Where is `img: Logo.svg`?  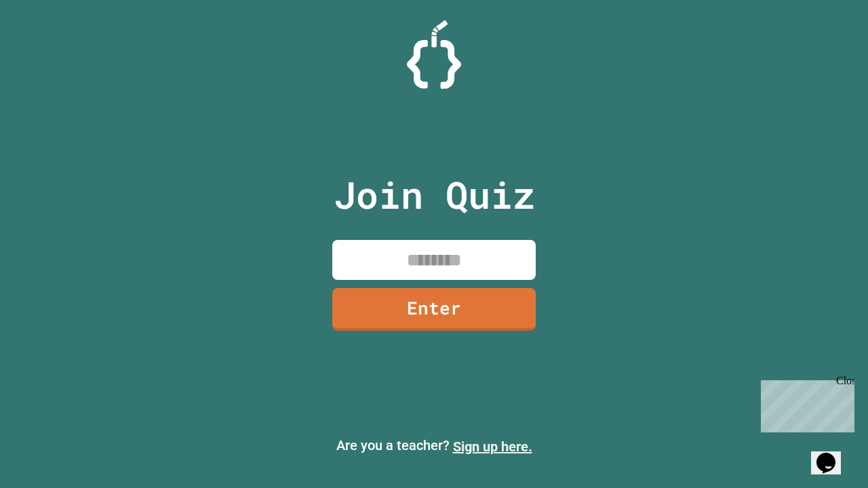 img: Logo.svg is located at coordinates (434, 54).